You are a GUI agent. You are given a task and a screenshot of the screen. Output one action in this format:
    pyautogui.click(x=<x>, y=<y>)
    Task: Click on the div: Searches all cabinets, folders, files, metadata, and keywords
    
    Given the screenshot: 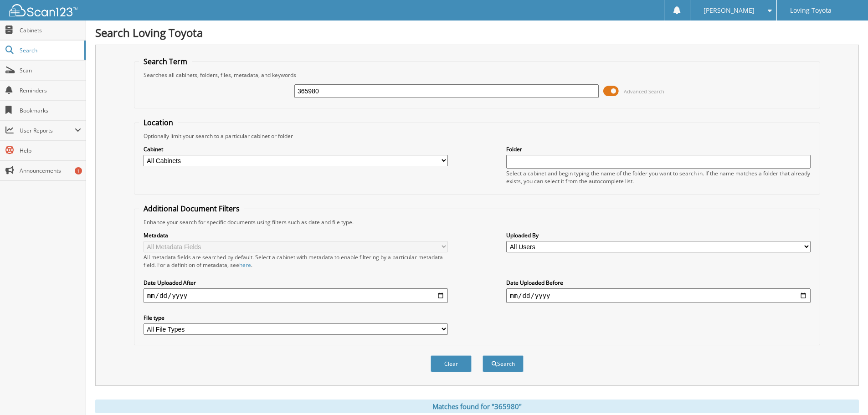 What is the action you would take?
    pyautogui.click(x=477, y=75)
    